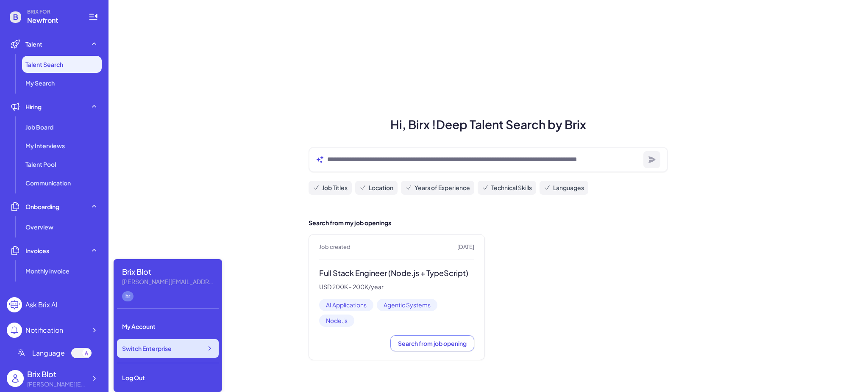  Describe the element at coordinates (335, 247) in the screenshot. I see `span: Job created` at that location.